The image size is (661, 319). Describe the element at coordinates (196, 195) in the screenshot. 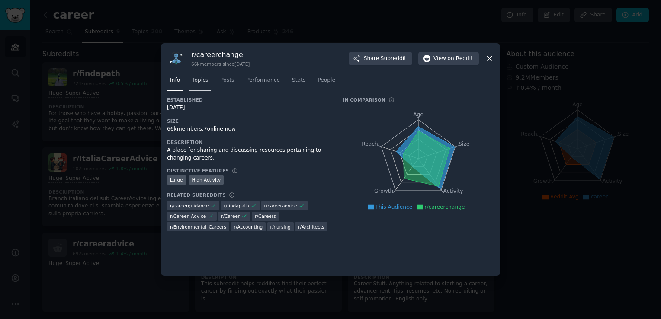

I see `h3: Related Subreddits` at that location.